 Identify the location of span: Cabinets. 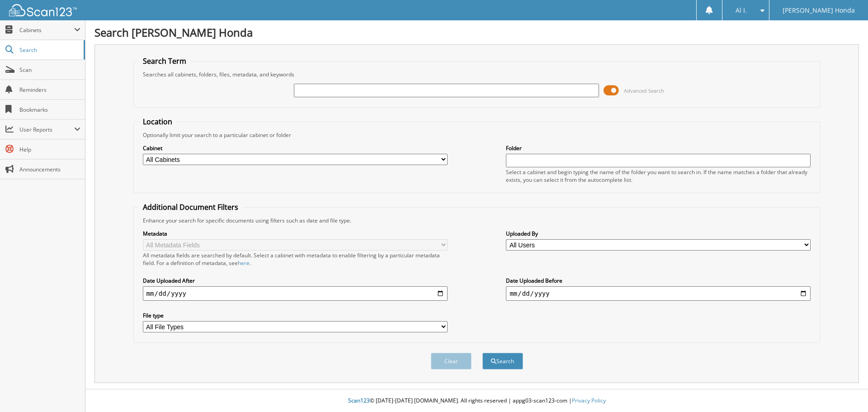
(46, 30).